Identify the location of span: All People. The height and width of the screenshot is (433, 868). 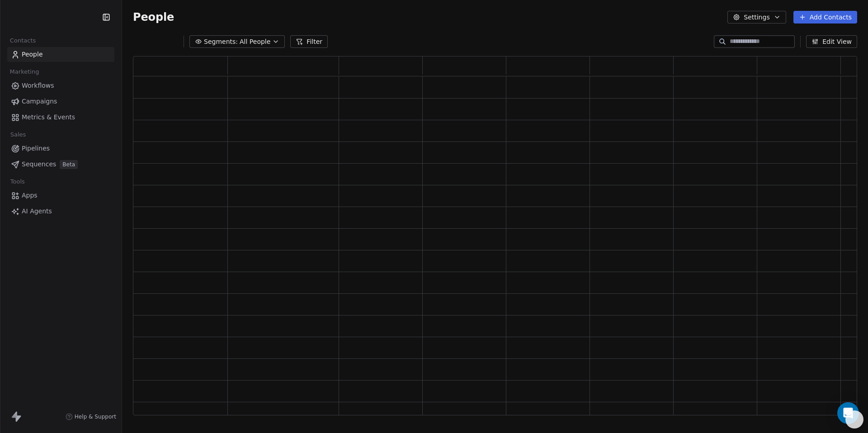
(255, 42).